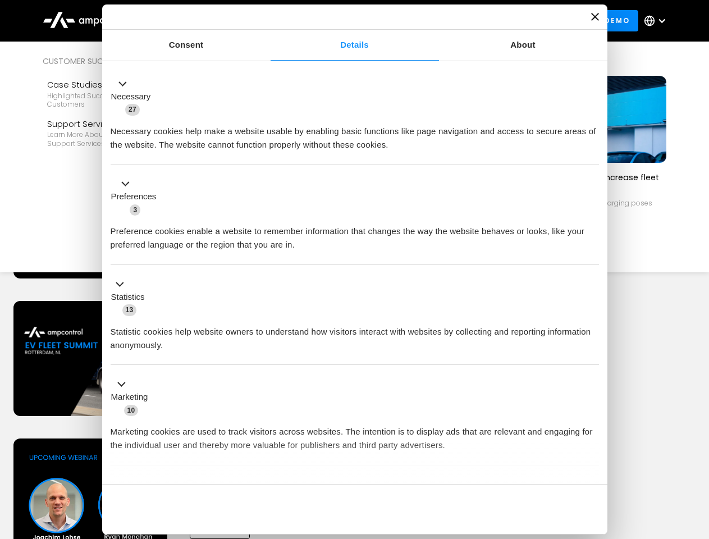 The height and width of the screenshot is (539, 709). What do you see at coordinates (112, 85) in the screenshot?
I see `div: Case Studies` at bounding box center [112, 85].